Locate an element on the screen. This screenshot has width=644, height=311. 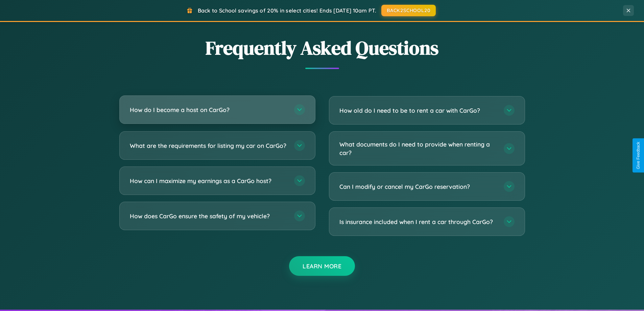
h3: How can I maximize my earnings as a CarGo host? is located at coordinates (208, 181).